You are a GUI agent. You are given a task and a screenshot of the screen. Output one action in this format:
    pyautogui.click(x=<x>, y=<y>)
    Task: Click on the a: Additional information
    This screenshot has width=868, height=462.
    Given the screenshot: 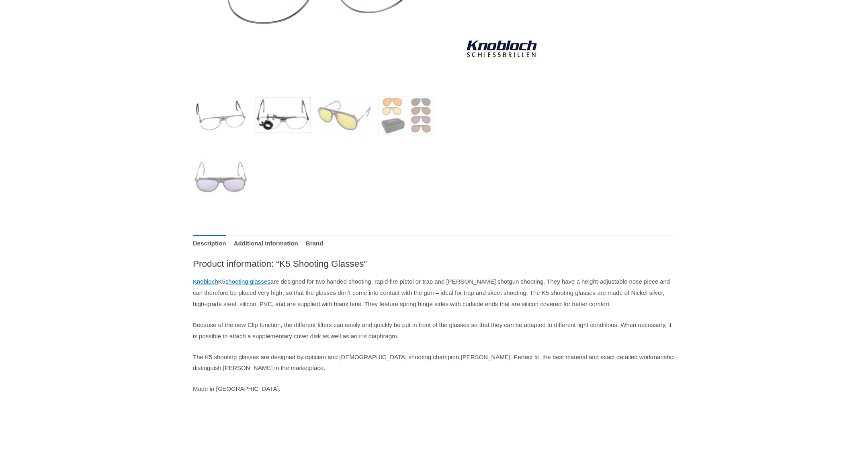 What is the action you would take?
    pyautogui.click(x=266, y=243)
    